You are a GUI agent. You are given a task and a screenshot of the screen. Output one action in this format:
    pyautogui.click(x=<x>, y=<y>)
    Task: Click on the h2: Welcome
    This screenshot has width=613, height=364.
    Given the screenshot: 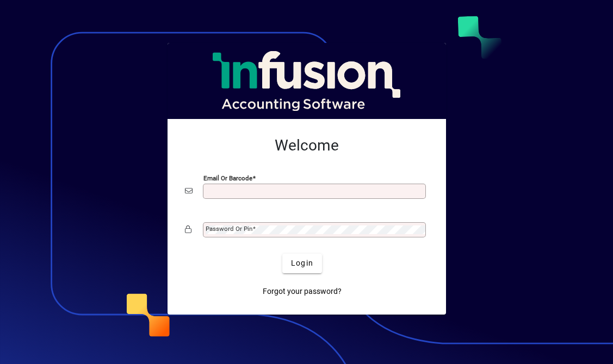 What is the action you would take?
    pyautogui.click(x=306, y=146)
    